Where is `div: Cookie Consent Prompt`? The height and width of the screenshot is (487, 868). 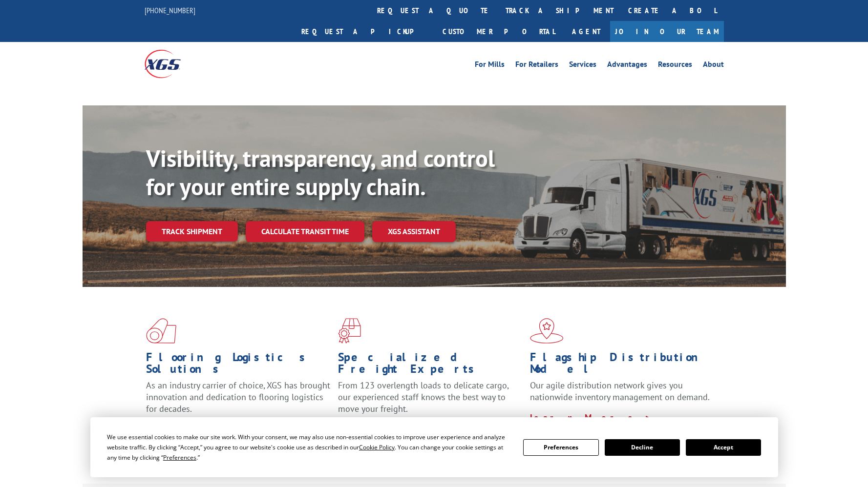 div: Cookie Consent Prompt is located at coordinates (434, 447).